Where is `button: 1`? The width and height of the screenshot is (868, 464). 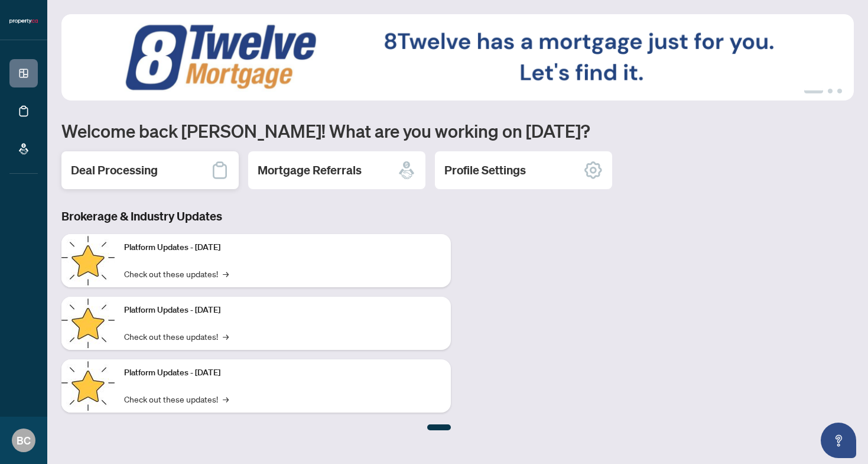
button: 1 is located at coordinates (814, 91).